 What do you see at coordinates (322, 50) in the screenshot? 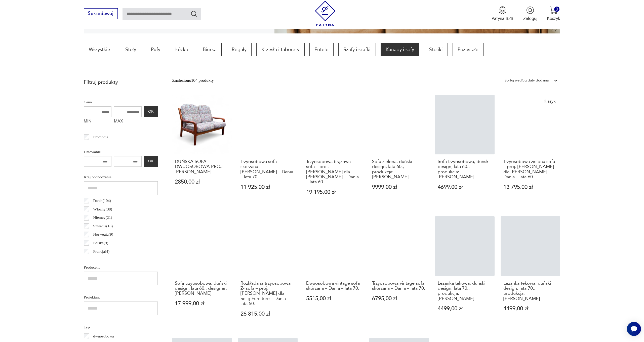
I see `a: Fotele` at bounding box center [322, 50].